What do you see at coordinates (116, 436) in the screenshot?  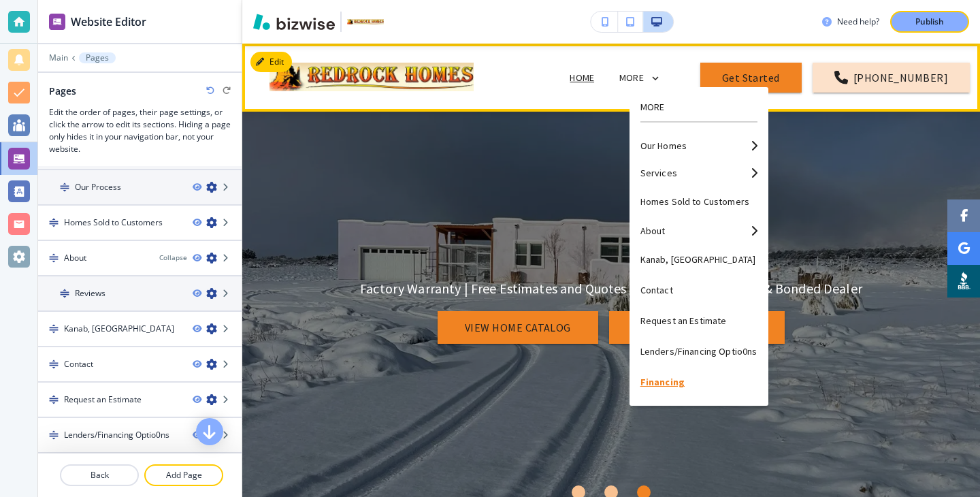 I see `h4: Lenders/Financing Optio0ns` at bounding box center [116, 436].